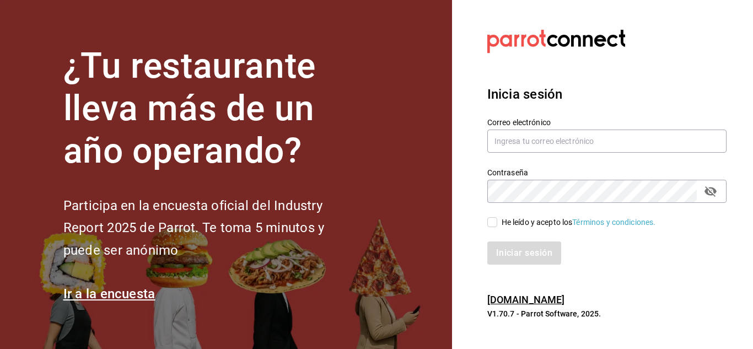  What do you see at coordinates (607, 141) in the screenshot?
I see `input: Ingresa tu correo electrónico` at bounding box center [607, 141].